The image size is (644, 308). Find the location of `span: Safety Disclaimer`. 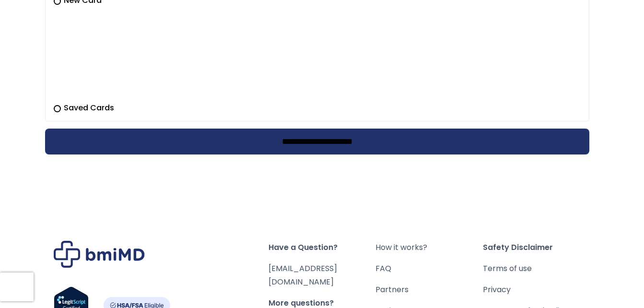

span: Safety Disclaimer is located at coordinates (537, 248).